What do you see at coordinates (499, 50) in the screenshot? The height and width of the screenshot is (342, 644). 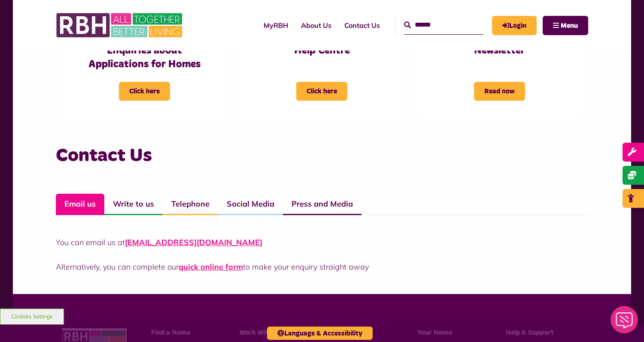 I see `h3: Newsletter` at bounding box center [499, 50].